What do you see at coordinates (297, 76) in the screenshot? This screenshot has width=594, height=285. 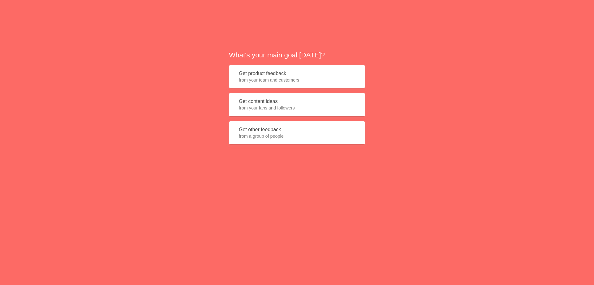 I see `button: Get product feedbackfrom your team and customers` at bounding box center [297, 76].